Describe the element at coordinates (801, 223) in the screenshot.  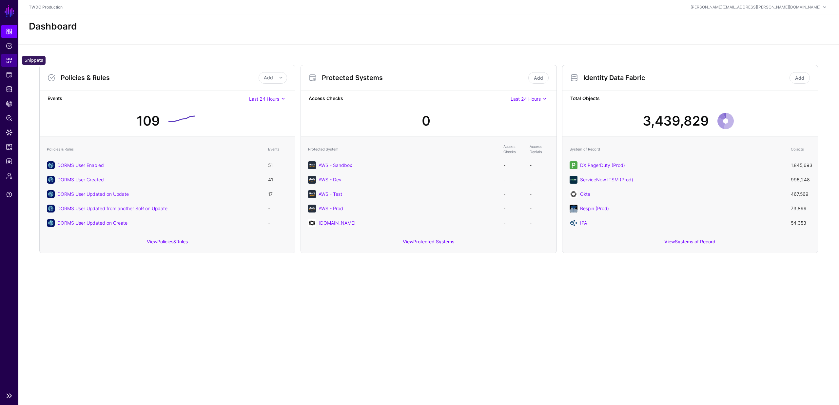
I see `td: 54,353` at that location.